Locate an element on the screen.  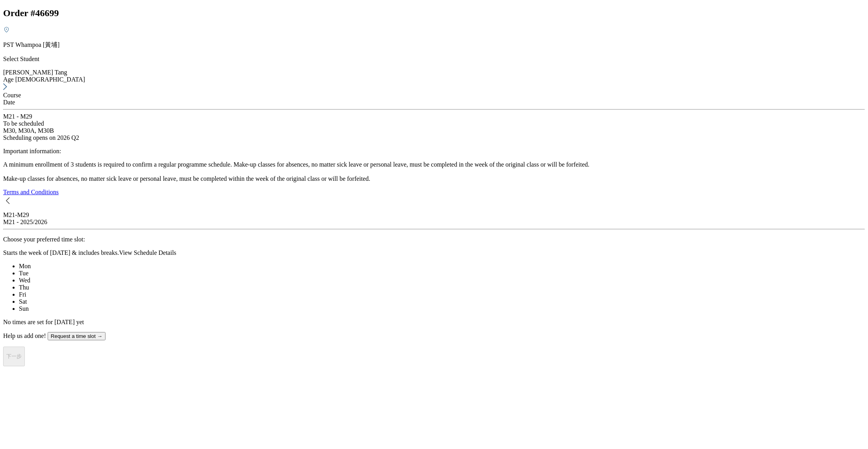
p: Choose your preferred time slot: is located at coordinates (434, 239).